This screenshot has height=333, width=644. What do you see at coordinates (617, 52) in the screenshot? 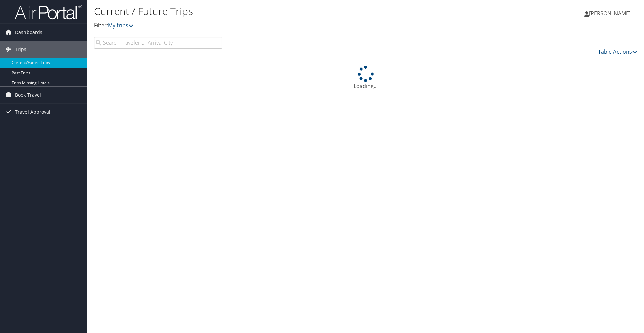
I see `a: Table Actions` at bounding box center [617, 52].